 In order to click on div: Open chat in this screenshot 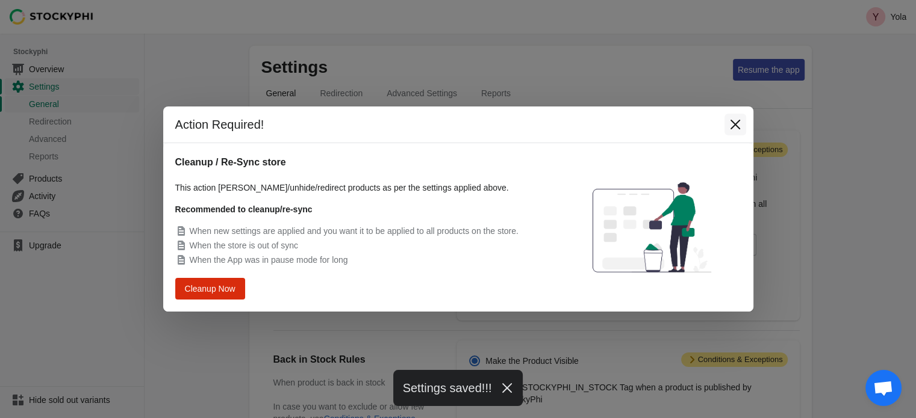, I will do `click(883, 388)`.